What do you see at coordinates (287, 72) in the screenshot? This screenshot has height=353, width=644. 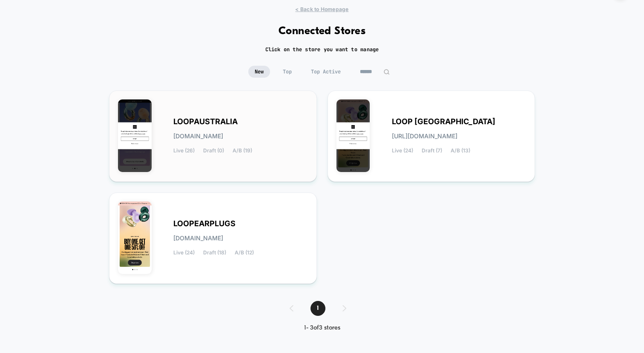 I see `span: Top` at bounding box center [287, 72].